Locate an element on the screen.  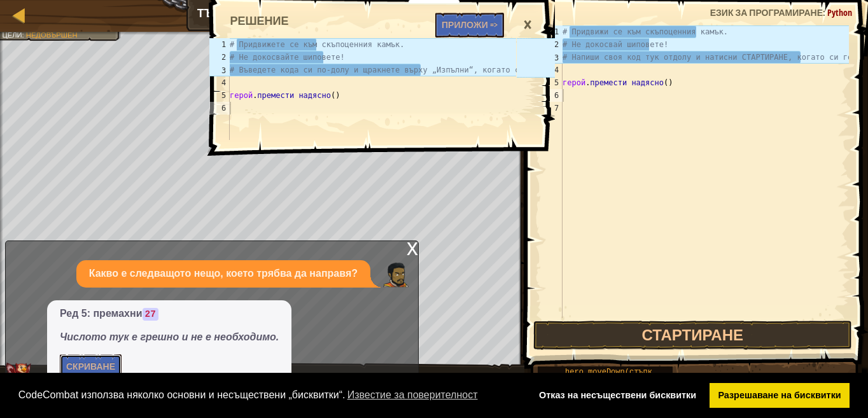
font: Език за програмиране is located at coordinates (767, 12).